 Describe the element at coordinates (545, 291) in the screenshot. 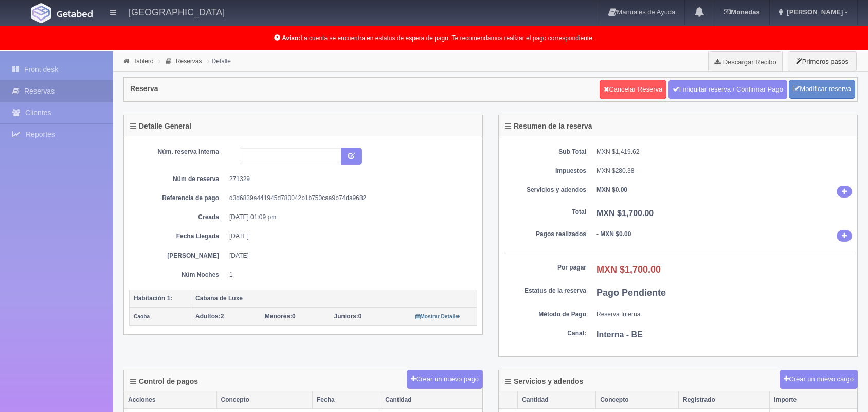

I see `dt: Estatus de la reserva` at that location.